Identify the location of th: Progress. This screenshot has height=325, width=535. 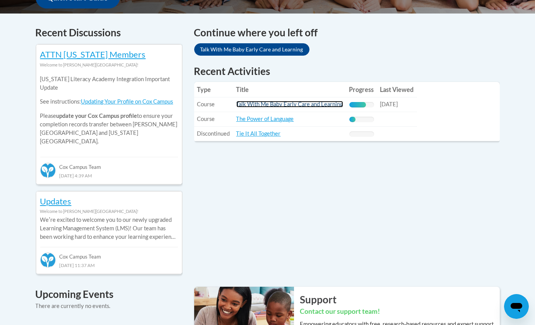
(362, 90).